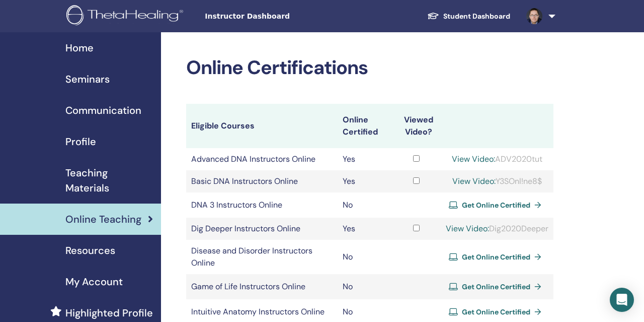 The width and height of the screenshot is (644, 322). What do you see at coordinates (417, 126) in the screenshot?
I see `th: Viewed Video?` at bounding box center [417, 126].